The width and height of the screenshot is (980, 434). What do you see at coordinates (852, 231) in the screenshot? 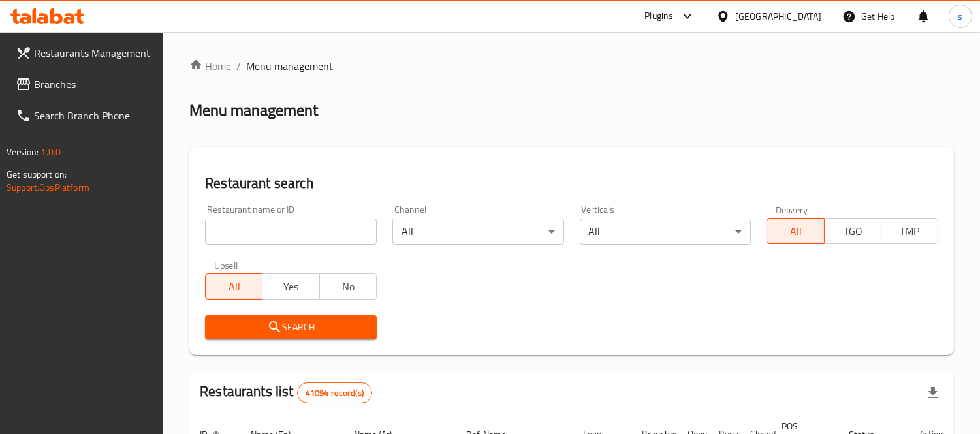
I see `span: TGO` at bounding box center [852, 231].